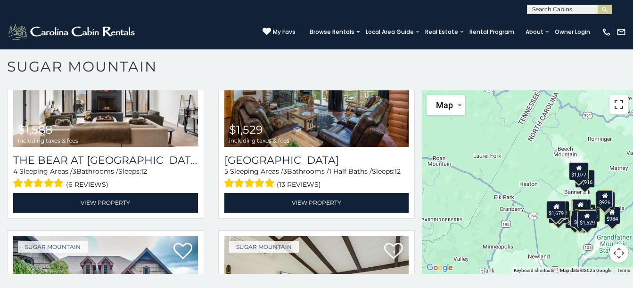  What do you see at coordinates (35, 130) in the screenshot?
I see `span: $1,588` at bounding box center [35, 130].